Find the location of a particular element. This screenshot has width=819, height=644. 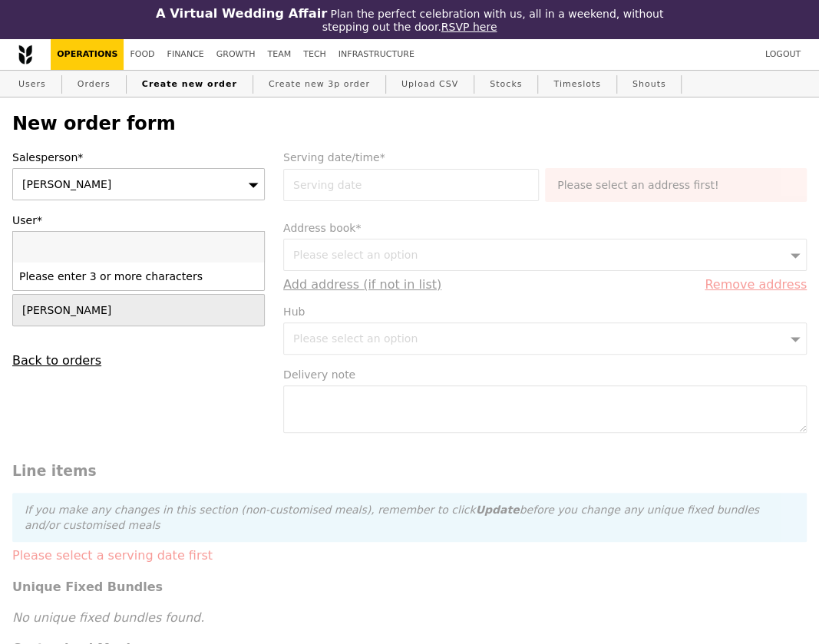

a: Logout is located at coordinates (783, 54).